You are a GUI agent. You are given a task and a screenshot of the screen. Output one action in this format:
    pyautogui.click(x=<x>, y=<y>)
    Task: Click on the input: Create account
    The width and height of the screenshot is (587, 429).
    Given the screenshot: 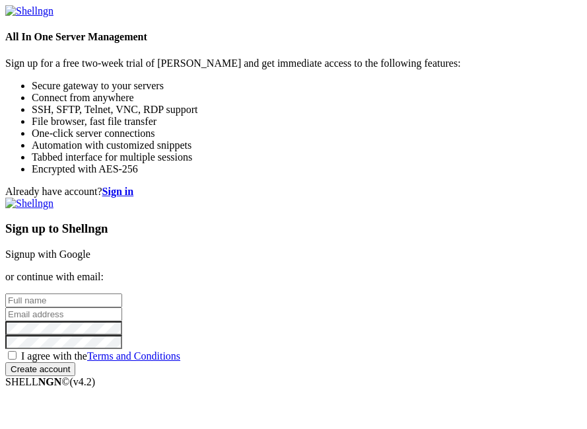 What is the action you would take?
    pyautogui.click(x=40, y=368)
    